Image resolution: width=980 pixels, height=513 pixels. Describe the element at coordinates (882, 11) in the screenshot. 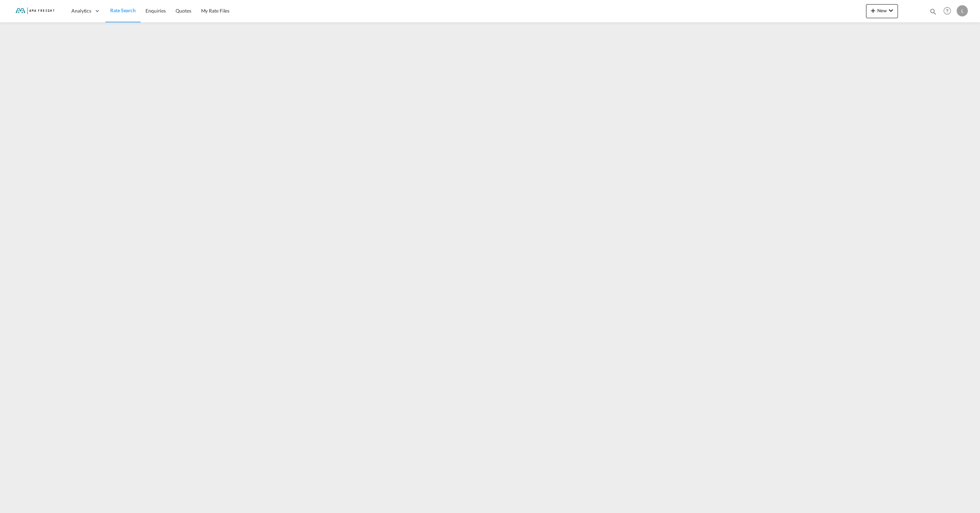

I see `button: icon-plus 400-fgNewicon-chevron-down` at that location.